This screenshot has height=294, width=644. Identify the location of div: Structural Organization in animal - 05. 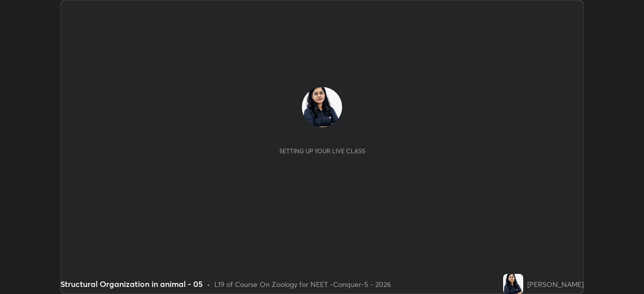
(131, 284).